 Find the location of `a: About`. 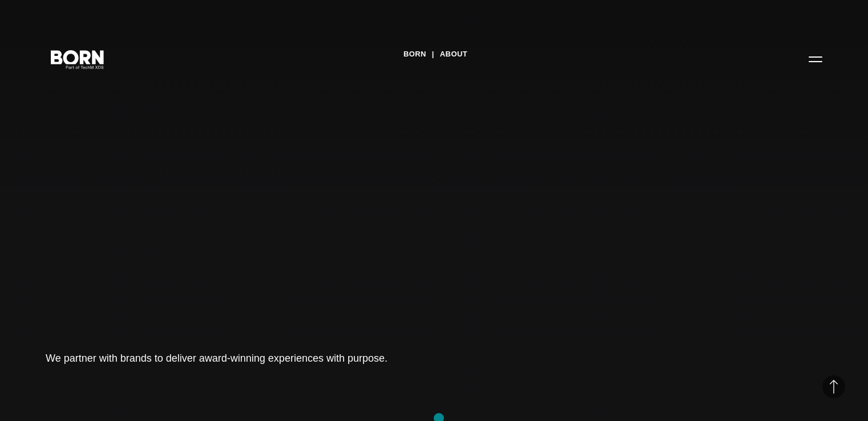

a: About is located at coordinates (454, 54).